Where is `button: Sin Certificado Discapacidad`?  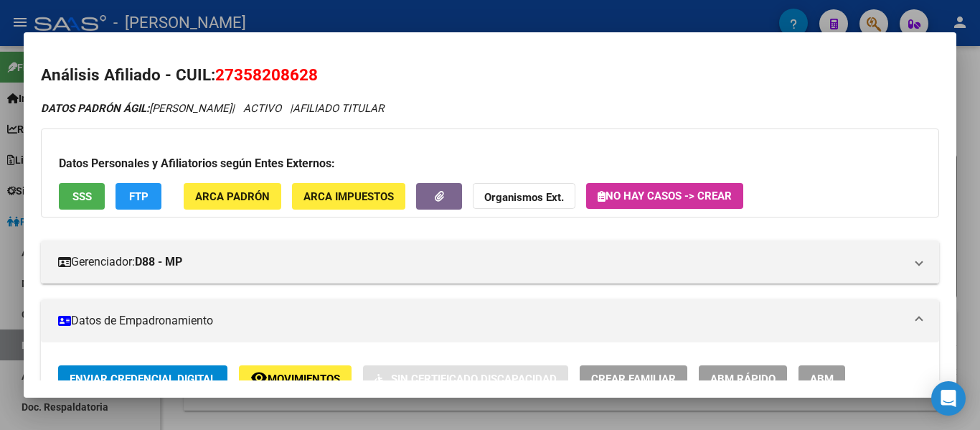 button: Sin Certificado Discapacidad is located at coordinates (466, 379).